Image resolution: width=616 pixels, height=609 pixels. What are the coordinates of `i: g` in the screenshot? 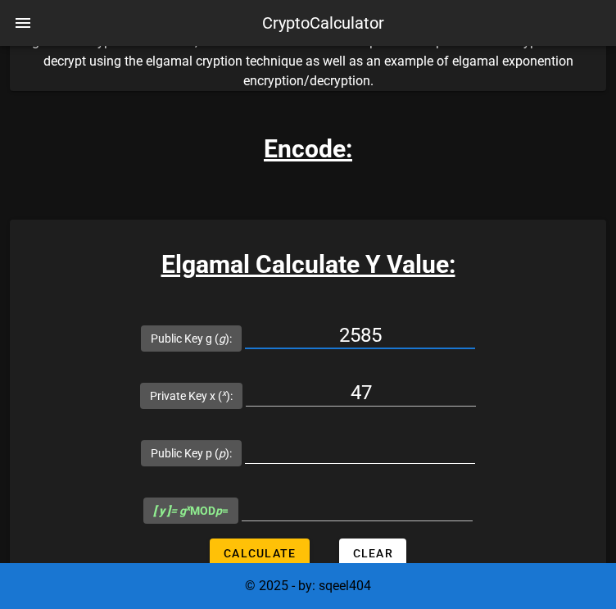 It's located at (222, 339).